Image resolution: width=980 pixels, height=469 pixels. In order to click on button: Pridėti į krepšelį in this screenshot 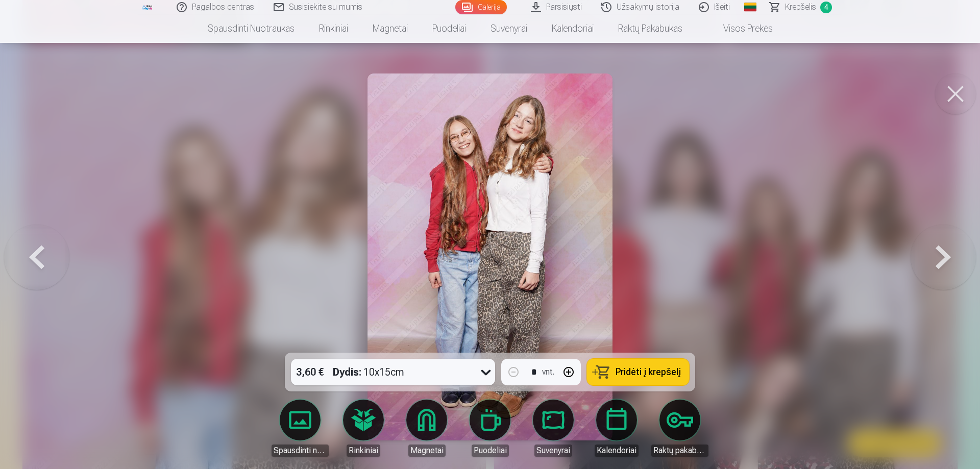, I will do `click(638, 372)`.